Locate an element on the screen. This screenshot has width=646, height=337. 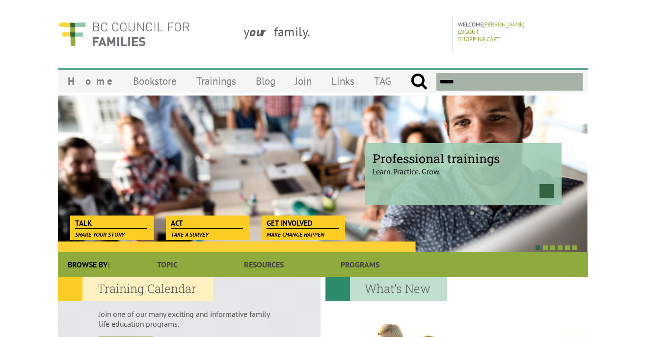
h2: Training Calendar is located at coordinates (135, 289).